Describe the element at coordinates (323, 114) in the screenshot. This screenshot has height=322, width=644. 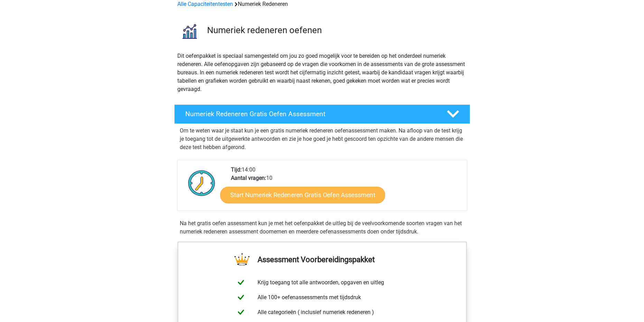
I see `a: Numeriek Redeneren Gratis Oefen Assessment` at that location.